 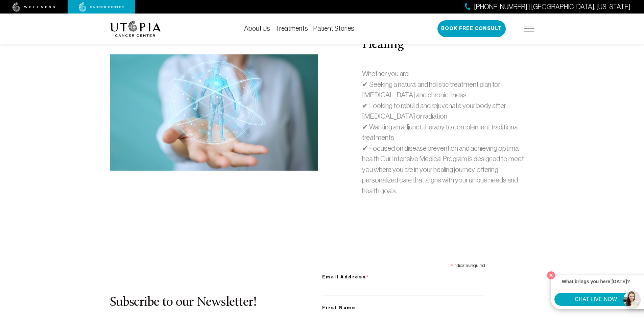 I want to click on img: A Personalized Approach to Healing, so click(x=214, y=113).